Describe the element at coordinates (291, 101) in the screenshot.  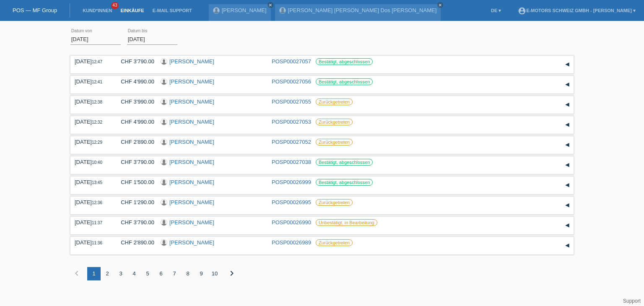
I see `a: POSP00027055` at that location.